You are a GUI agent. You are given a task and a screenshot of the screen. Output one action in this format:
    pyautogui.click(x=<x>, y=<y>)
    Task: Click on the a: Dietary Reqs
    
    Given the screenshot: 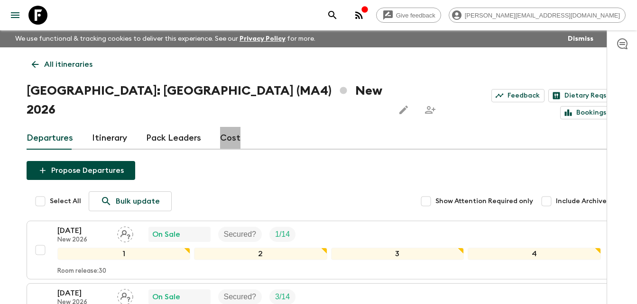 What is the action you would take?
    pyautogui.click(x=579, y=96)
    